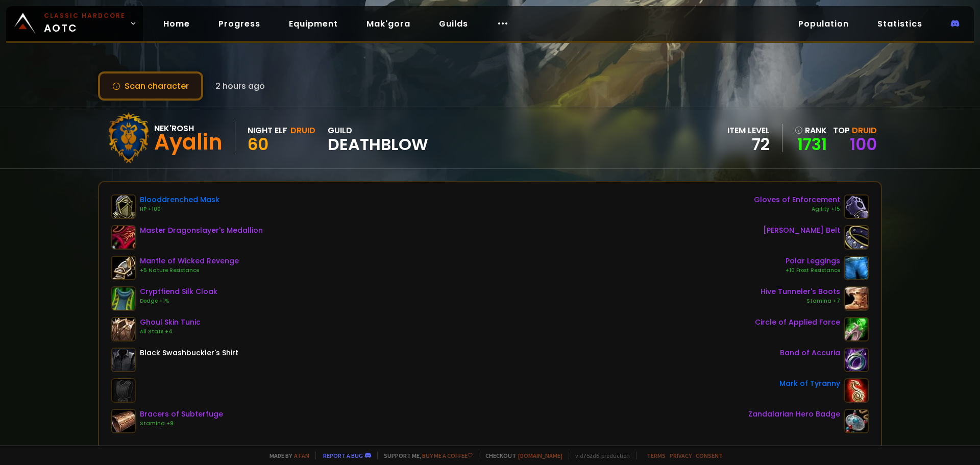  I want to click on span: Checkout, so click(521, 455).